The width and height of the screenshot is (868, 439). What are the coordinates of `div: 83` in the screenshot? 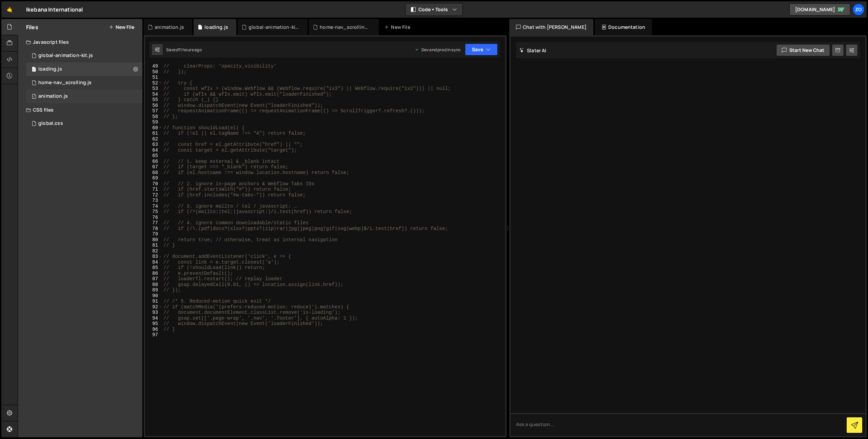 It's located at (153, 256).